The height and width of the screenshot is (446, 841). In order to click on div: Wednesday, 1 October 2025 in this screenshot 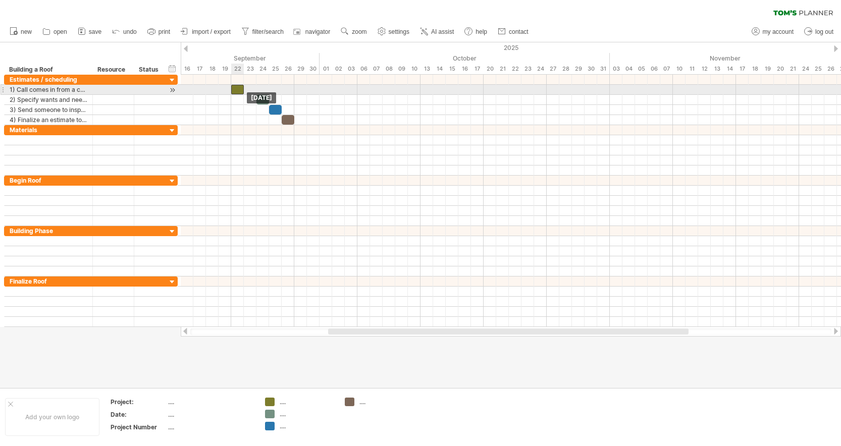, I will do `click(325, 69)`.